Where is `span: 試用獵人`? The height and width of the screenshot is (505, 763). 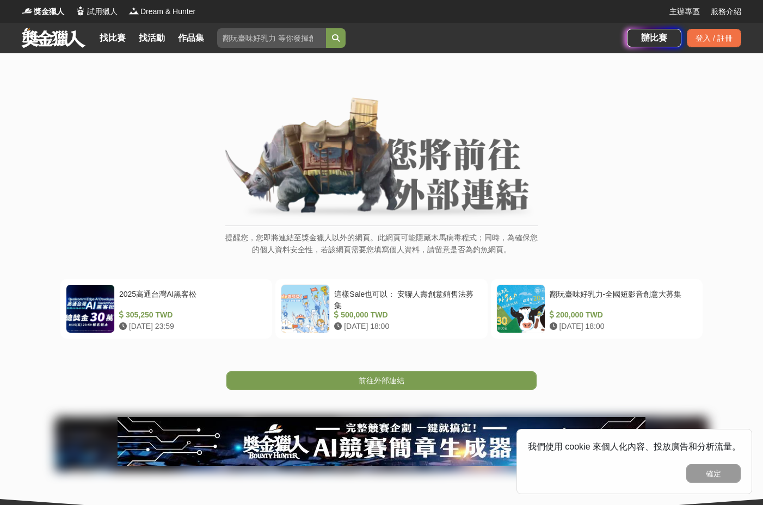
span: 試用獵人 is located at coordinates (102, 11).